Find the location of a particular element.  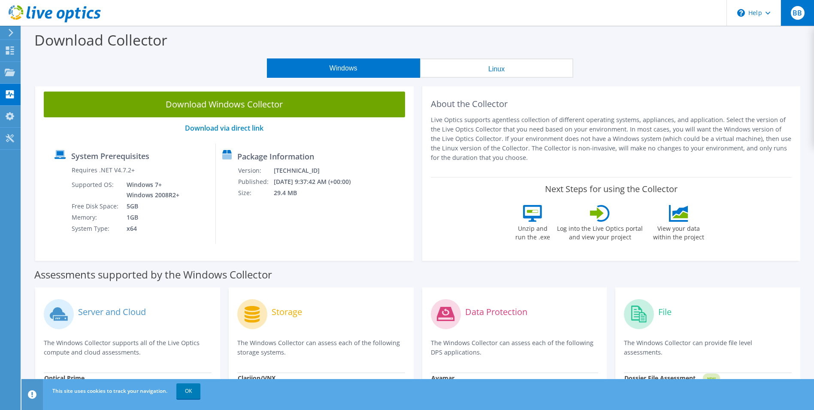

label: System Prerequisites is located at coordinates (110, 156).